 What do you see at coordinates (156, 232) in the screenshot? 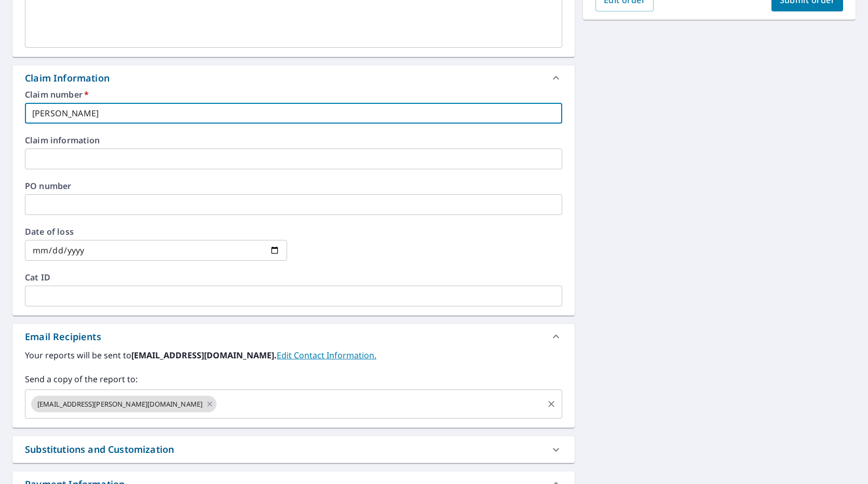
I see `label: Date of loss` at bounding box center [156, 232].